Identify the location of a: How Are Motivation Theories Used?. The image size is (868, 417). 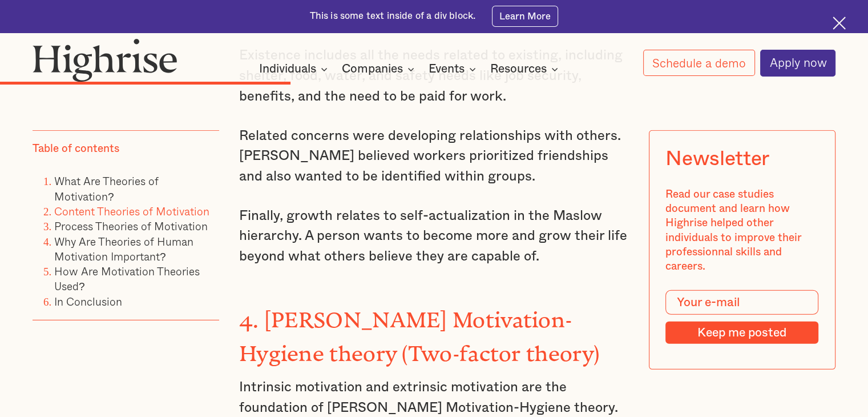
(126, 278).